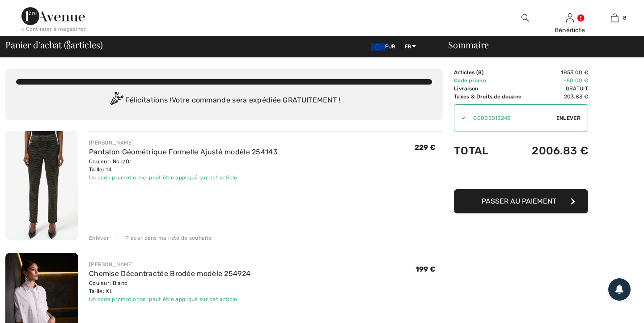  Describe the element at coordinates (615, 18) in the screenshot. I see `img: Mon panier` at that location.